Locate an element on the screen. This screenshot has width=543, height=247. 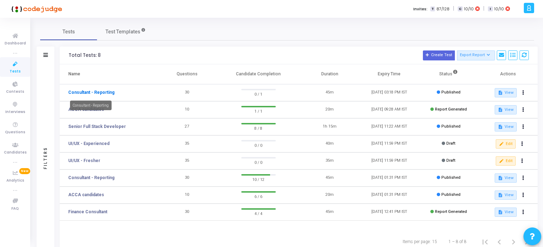
th: Duration is located at coordinates (330, 74).